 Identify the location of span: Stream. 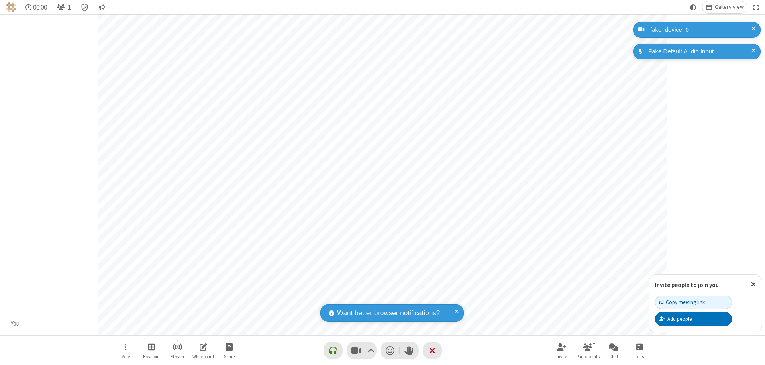
(177, 357).